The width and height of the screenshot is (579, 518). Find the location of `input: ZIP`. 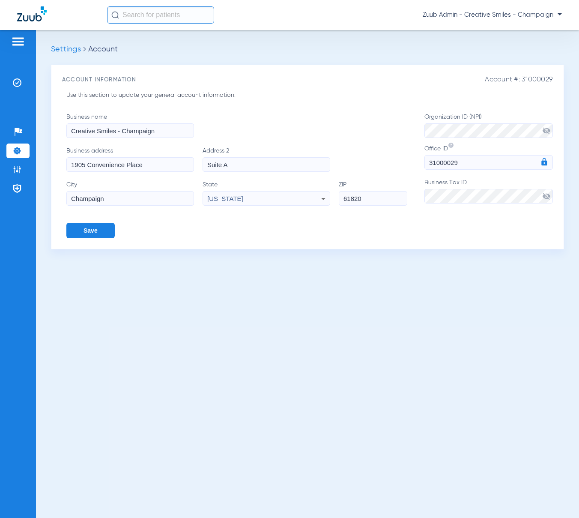

input: ZIP is located at coordinates (373, 198).